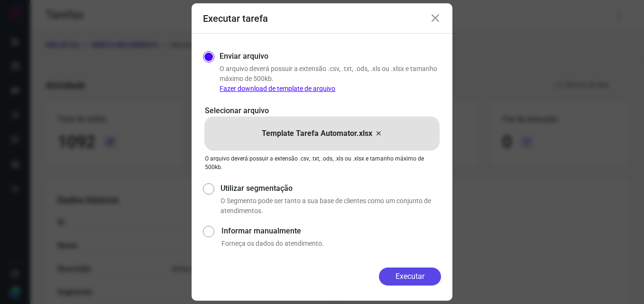 The width and height of the screenshot is (644, 304). I want to click on p: O Segmento pode ser tanto a sua base de clientes como um conjunto de atendimentos., so click(330, 206).